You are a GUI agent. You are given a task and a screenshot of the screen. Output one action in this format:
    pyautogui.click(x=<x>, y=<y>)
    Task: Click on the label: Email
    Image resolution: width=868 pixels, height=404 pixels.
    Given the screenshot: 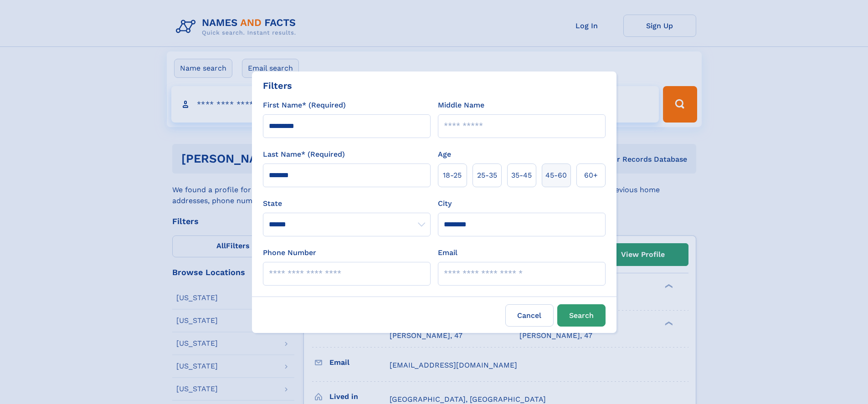 What is the action you would take?
    pyautogui.click(x=447, y=253)
    